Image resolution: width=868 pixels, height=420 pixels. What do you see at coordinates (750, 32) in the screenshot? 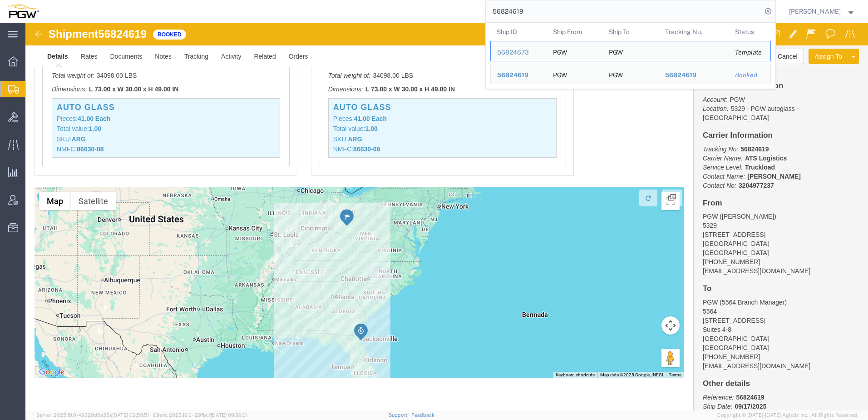
I see `th: Status` at bounding box center [750, 32].